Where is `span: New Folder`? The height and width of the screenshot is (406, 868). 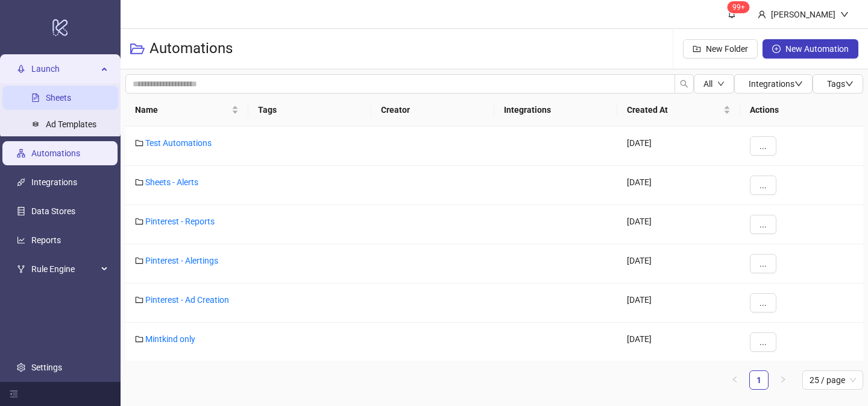
span: New Folder is located at coordinates (727, 49).